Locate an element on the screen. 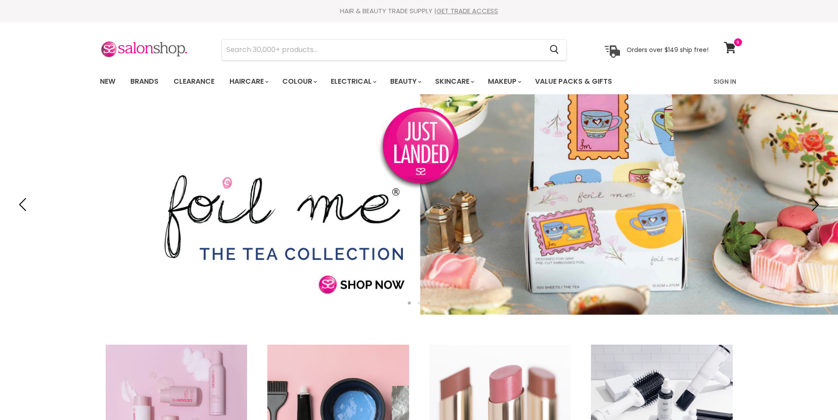 This screenshot has width=838, height=420. li: Page dot 3 is located at coordinates (428, 302).